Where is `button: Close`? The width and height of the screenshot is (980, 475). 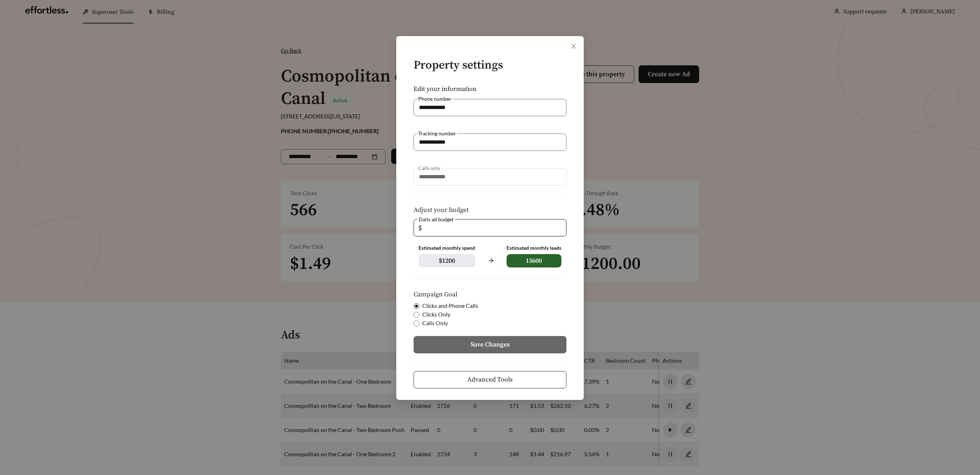
button: Close is located at coordinates (574, 46).